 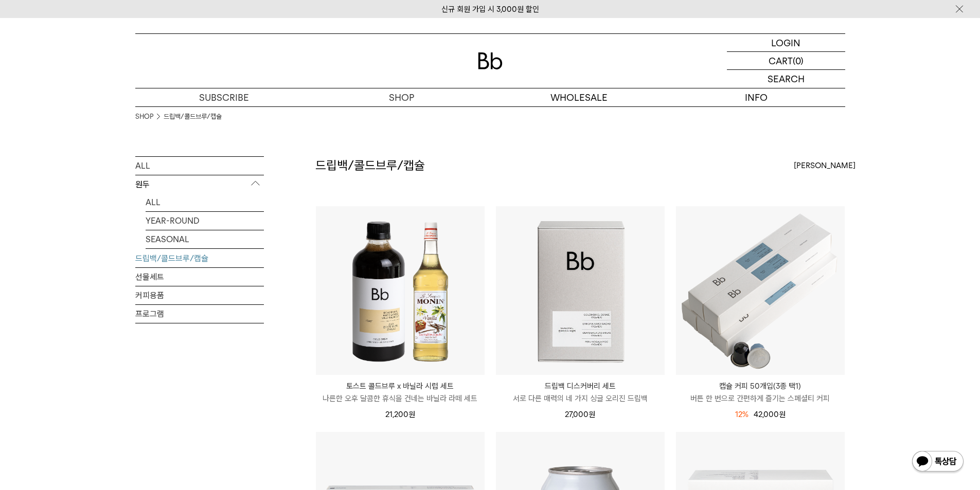 I want to click on p: INFO, so click(x=756, y=97).